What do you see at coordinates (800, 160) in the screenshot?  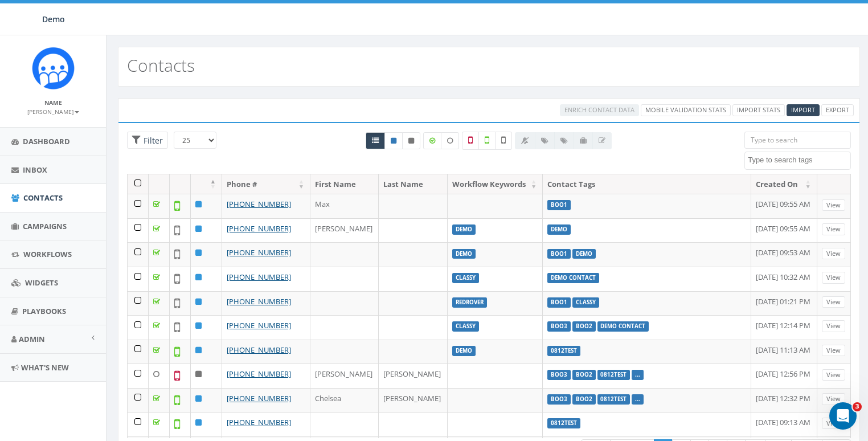 I see `textarea: Search` at bounding box center [800, 160].